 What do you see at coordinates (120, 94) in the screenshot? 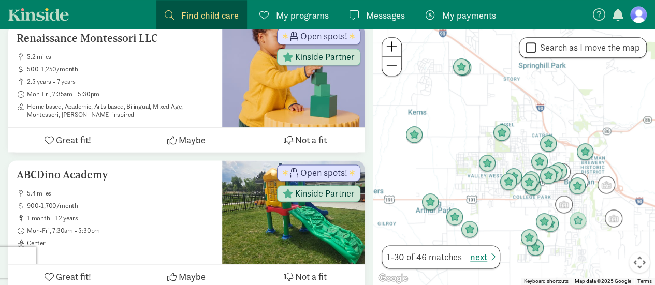
I see `span: Mon-Fri, 7:35am - 5:30pm` at bounding box center [120, 94].